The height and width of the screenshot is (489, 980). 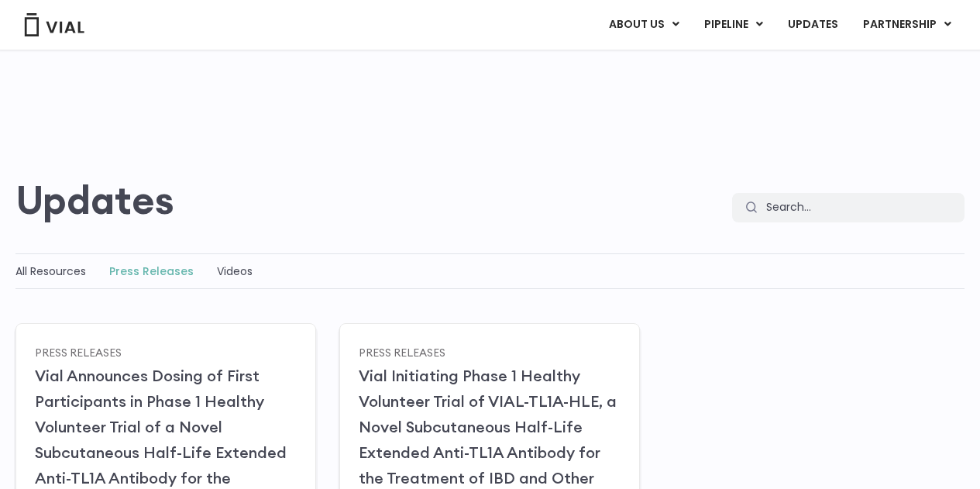 I want to click on a: Videos, so click(x=235, y=271).